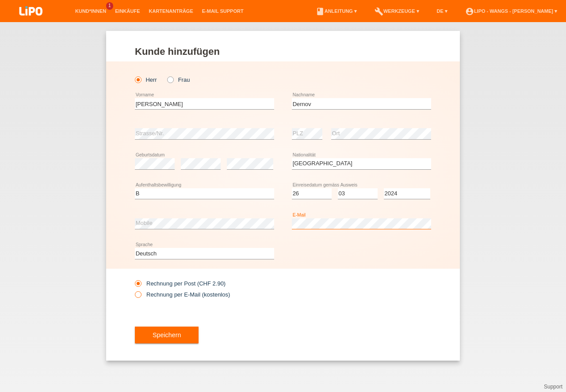 The width and height of the screenshot is (566, 392). I want to click on label: Herr, so click(146, 80).